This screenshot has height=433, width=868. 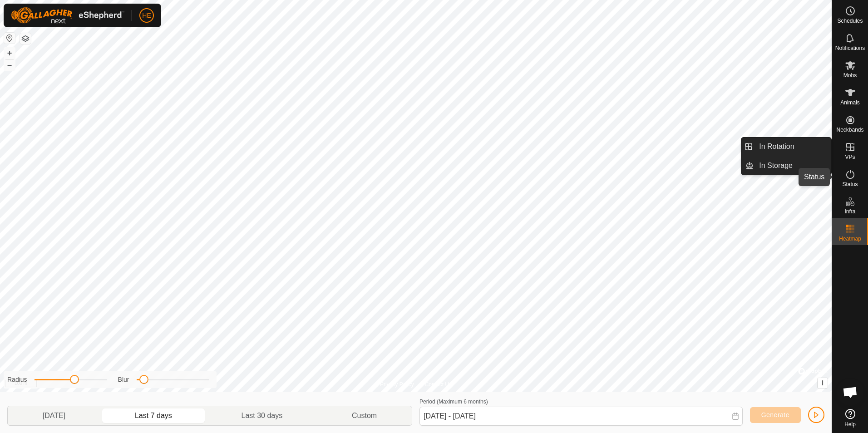 I want to click on a: Help, so click(x=850, y=418).